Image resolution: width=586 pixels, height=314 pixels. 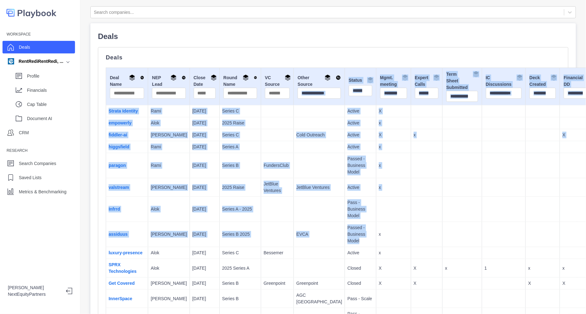 I want to click on div: Deck Created, so click(x=543, y=81).